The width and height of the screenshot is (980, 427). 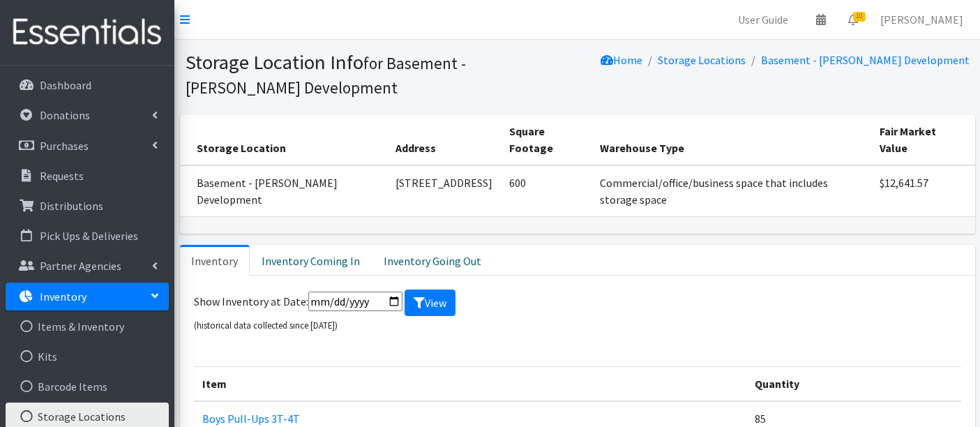 What do you see at coordinates (87, 266) in the screenshot?
I see `a: Partner Agencies` at bounding box center [87, 266].